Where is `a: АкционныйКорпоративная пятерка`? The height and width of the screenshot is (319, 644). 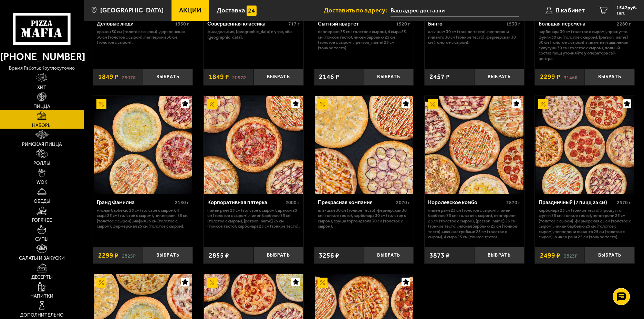 a: АкционныйКорпоративная пятерка is located at coordinates (253, 145).